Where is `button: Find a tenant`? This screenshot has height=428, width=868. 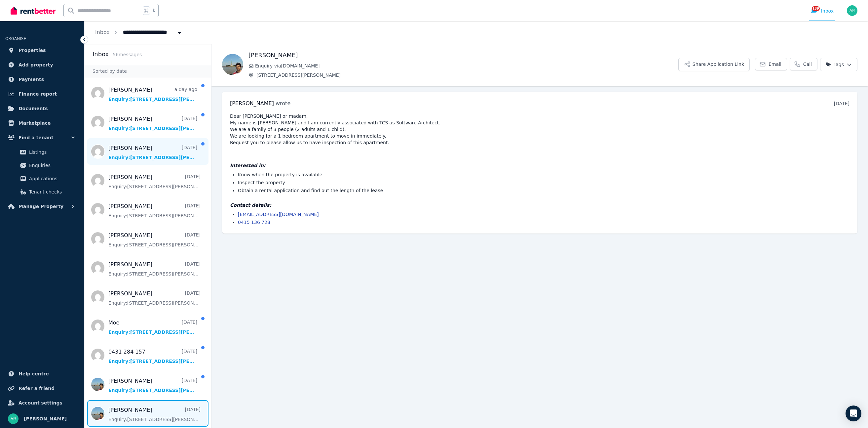 button: Find a tenant is located at coordinates (42, 137).